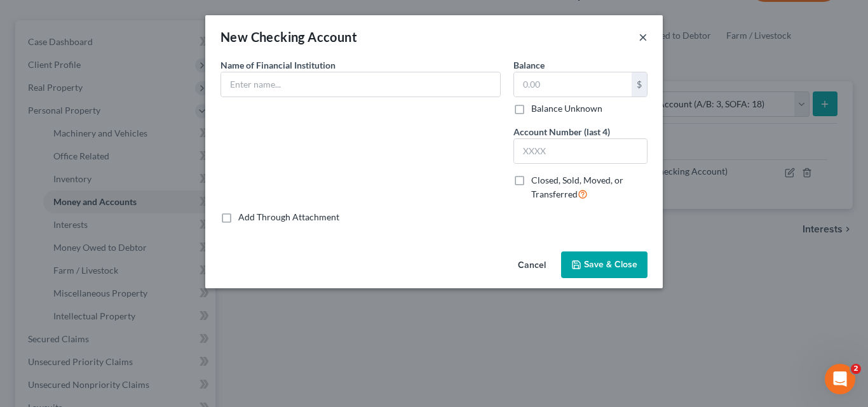  Describe the element at coordinates (532, 266) in the screenshot. I see `button: Cancel` at that location.